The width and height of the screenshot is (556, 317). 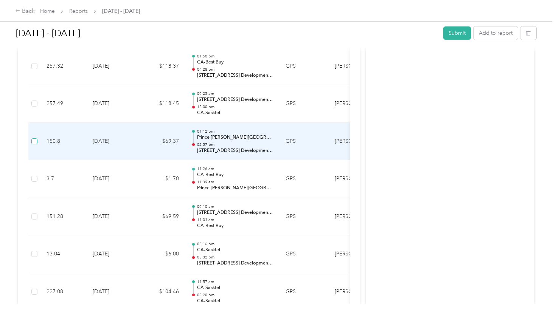 I want to click on p: 01:50 pm, so click(x=235, y=56).